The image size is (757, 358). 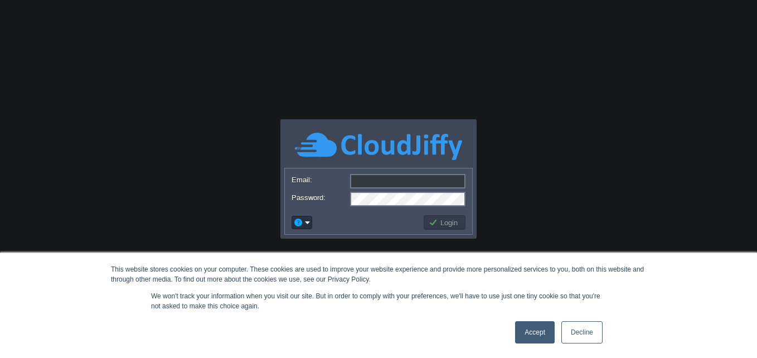 What do you see at coordinates (379, 146) in the screenshot?
I see `img: CloudJiffy` at bounding box center [379, 146].